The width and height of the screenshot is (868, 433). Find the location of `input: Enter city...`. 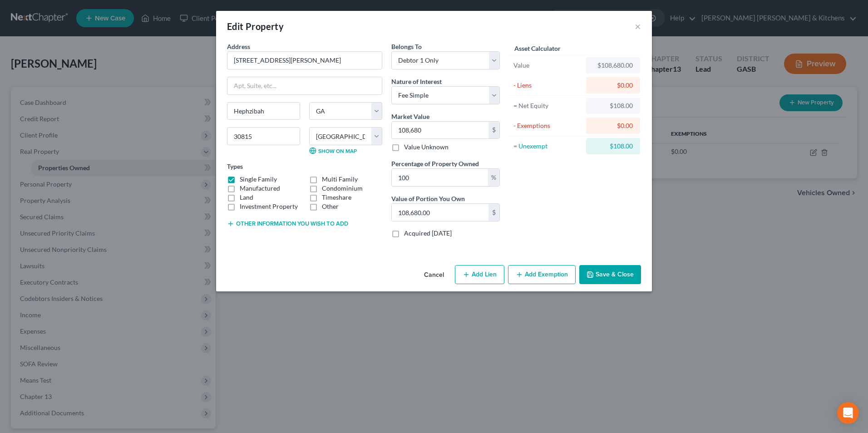

input: Enter city... is located at coordinates (264, 111).